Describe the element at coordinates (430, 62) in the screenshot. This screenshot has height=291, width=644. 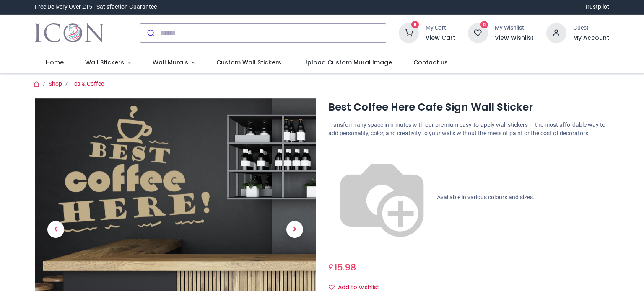
I see `span: Contact us` at that location.